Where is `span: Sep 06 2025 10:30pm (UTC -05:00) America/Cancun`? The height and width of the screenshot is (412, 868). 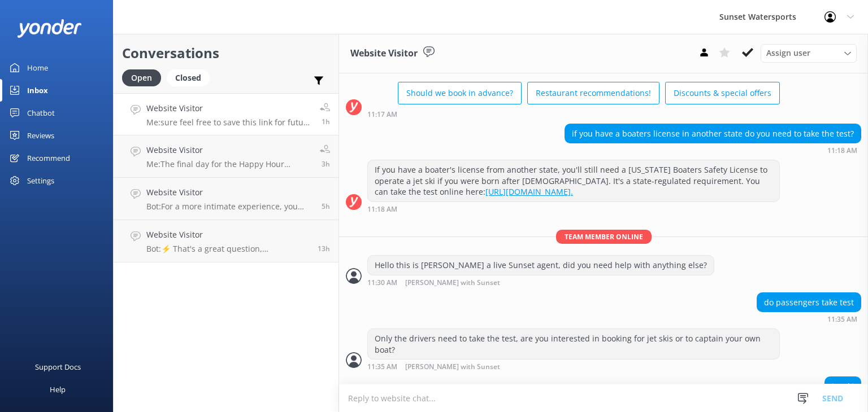
span: Sep 06 2025 10:30pm (UTC -05:00) America/Cancun is located at coordinates (324, 248).